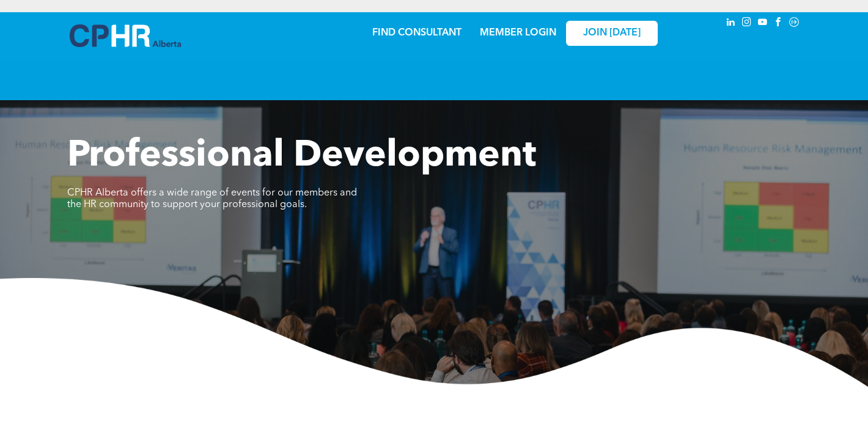  I want to click on img: A blue and white logo for cp alberta, so click(126, 36).